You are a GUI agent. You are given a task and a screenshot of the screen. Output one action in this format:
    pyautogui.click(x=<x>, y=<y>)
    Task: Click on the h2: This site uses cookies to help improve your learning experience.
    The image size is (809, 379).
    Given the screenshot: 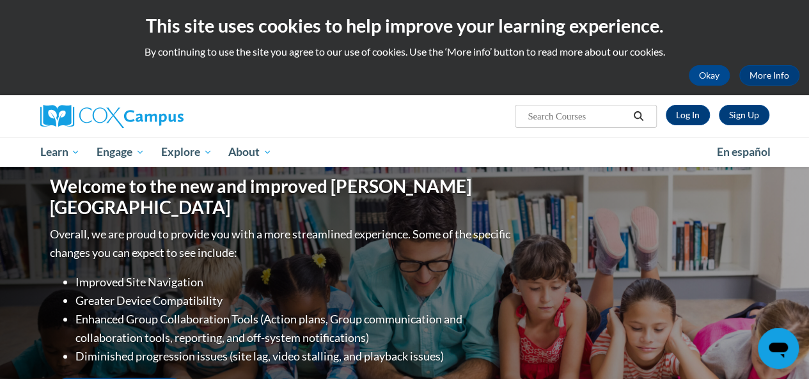 What is the action you would take?
    pyautogui.click(x=404, y=26)
    